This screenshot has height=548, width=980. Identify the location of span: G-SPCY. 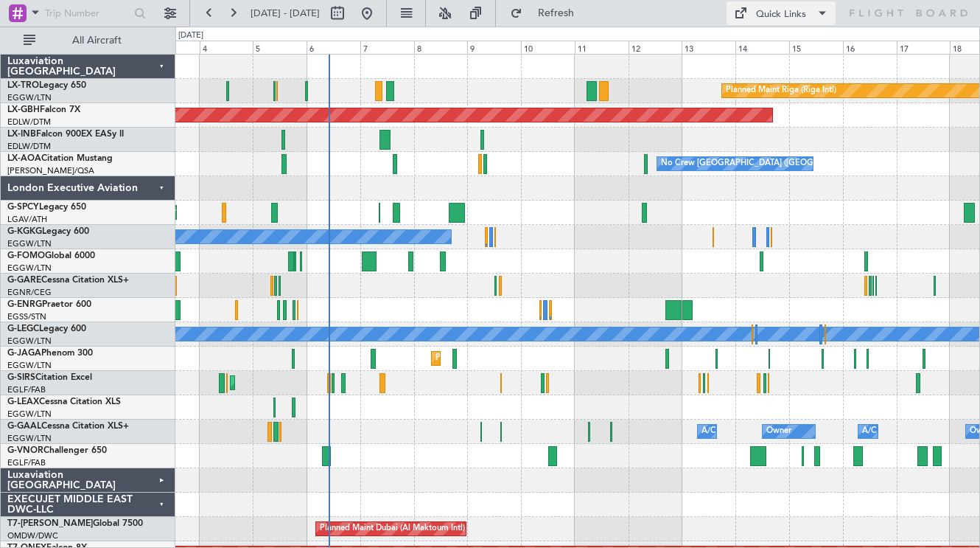
(23, 207).